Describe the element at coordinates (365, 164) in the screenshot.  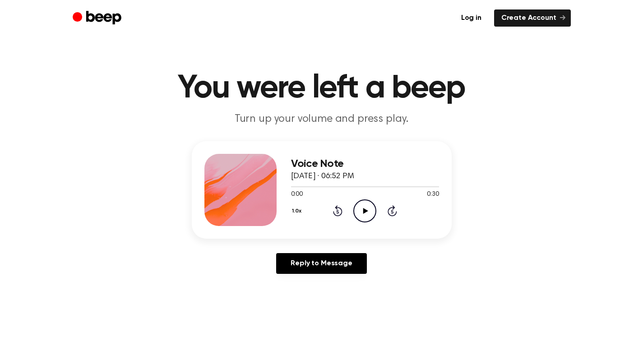
I see `h3: Voice Note` at that location.